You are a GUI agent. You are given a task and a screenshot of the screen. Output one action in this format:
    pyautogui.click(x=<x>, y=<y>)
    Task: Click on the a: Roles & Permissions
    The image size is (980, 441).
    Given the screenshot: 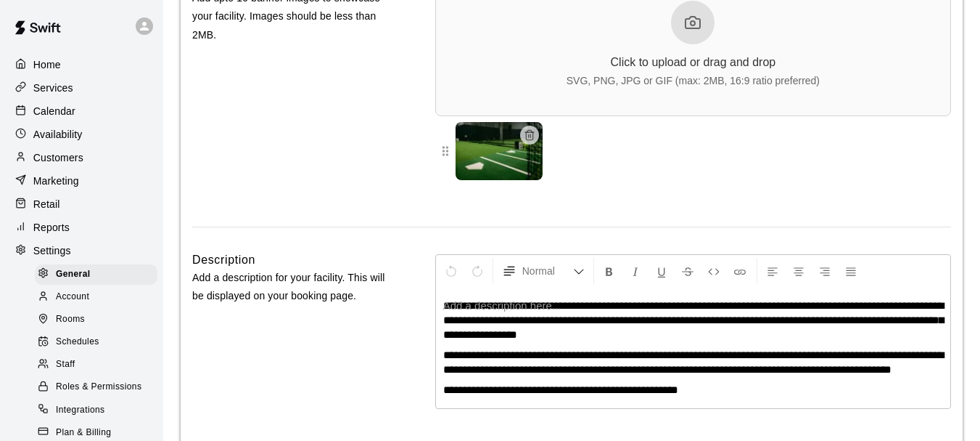 What is the action you would take?
    pyautogui.click(x=98, y=387)
    